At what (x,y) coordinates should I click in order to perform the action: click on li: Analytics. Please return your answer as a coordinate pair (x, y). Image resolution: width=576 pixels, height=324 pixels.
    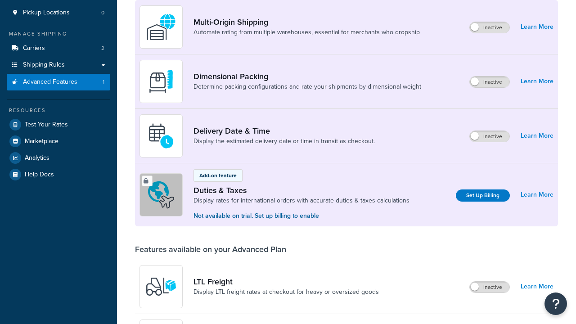
    Looking at the image, I should click on (59, 158).